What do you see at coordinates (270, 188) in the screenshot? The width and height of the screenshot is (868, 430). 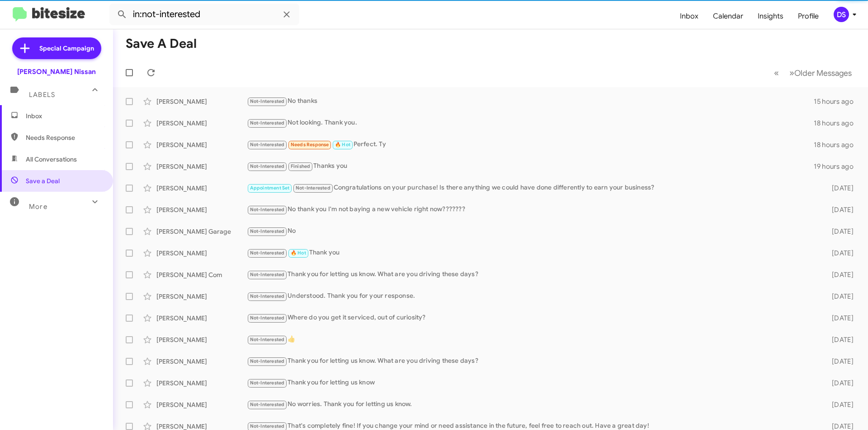 I see `span: Appointment Set` at bounding box center [270, 188].